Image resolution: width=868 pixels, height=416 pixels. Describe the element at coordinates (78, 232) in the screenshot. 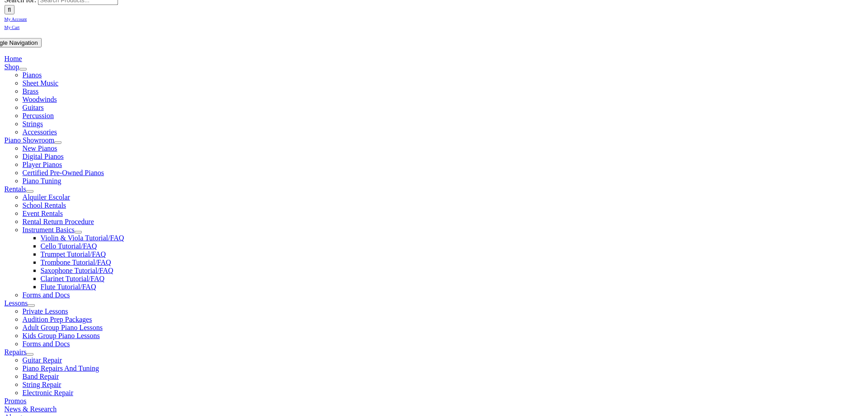

I see `button: Open submenu of Instrument Basics` at that location.